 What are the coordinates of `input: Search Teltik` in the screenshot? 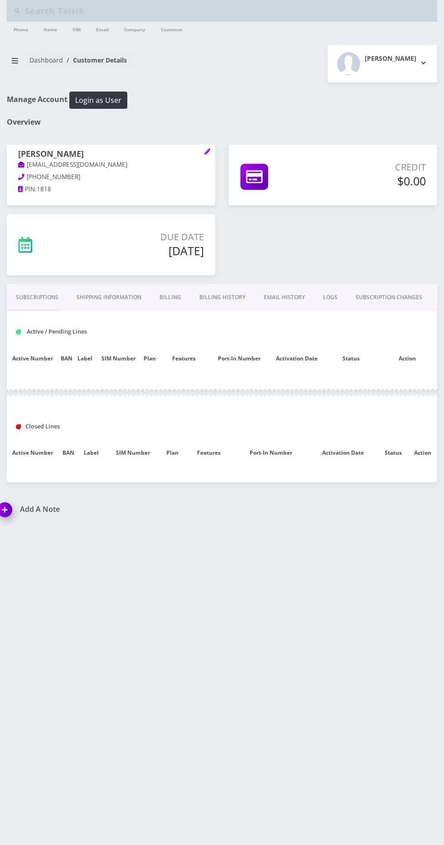 It's located at (230, 11).